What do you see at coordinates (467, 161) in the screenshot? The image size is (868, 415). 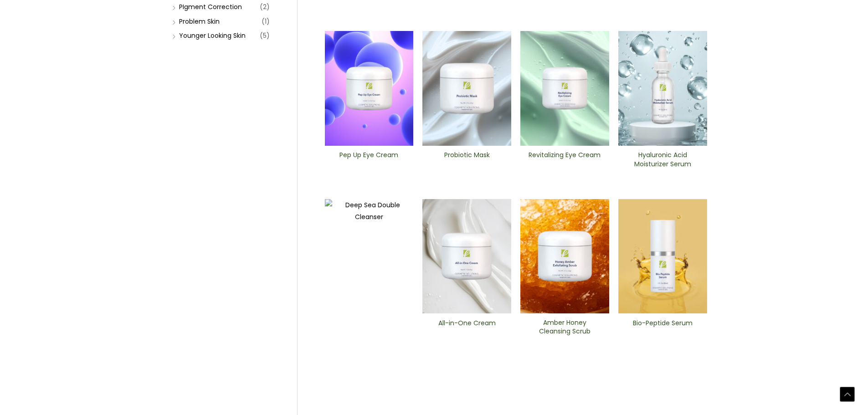 I see `a: Probiotic Mask` at bounding box center [467, 161].